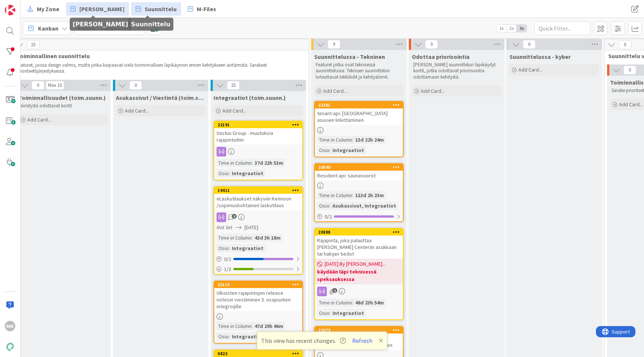 The image size is (644, 357). I want to click on i: Not Set, so click(224, 227).